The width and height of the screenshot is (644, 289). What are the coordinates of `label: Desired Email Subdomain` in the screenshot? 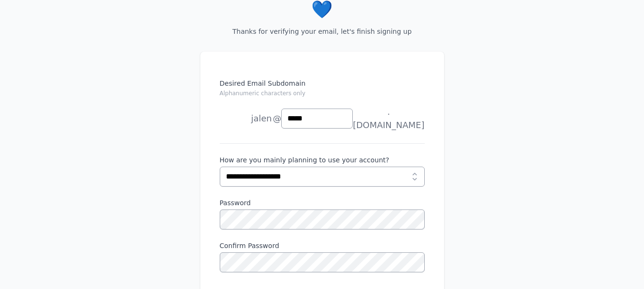 It's located at (322, 91).